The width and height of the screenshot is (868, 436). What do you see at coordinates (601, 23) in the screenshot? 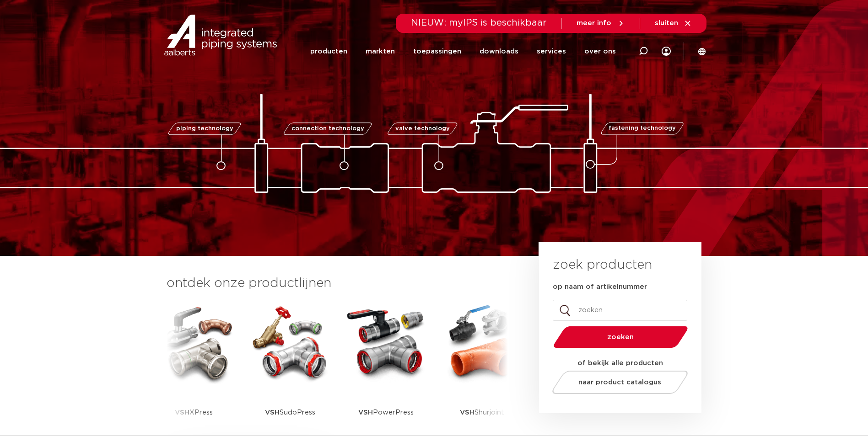
I see `a: meer info` at bounding box center [601, 23].